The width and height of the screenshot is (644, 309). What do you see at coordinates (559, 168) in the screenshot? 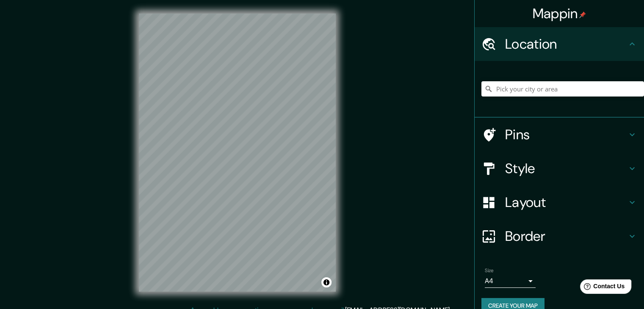
I see `div: Style` at bounding box center [559, 168].